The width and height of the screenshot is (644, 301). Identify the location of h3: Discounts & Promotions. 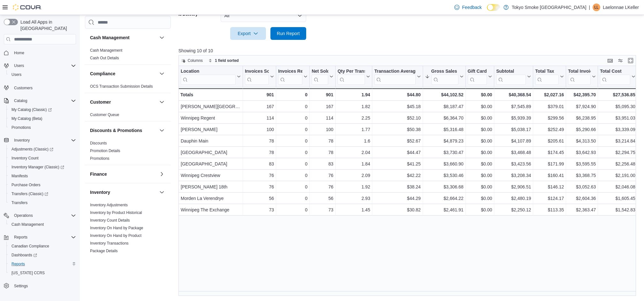
(116, 130).